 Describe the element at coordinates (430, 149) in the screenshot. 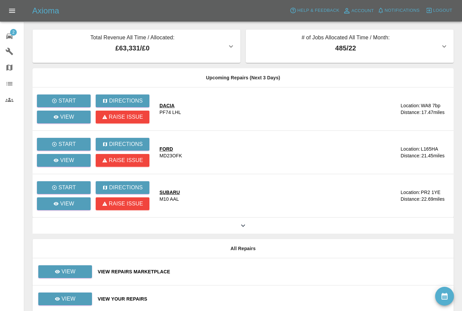

I see `div: L165HA` at that location.